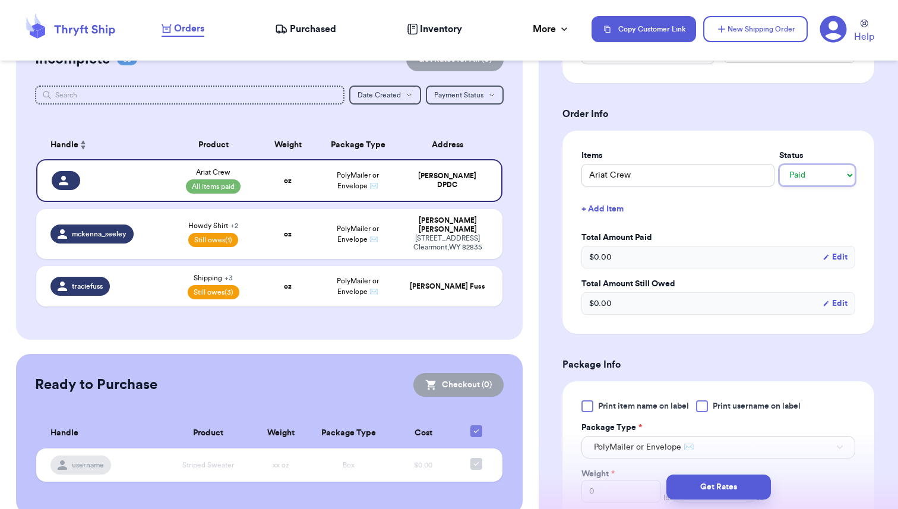 This screenshot has width=898, height=509. What do you see at coordinates (551, 29) in the screenshot?
I see `div: More` at bounding box center [551, 29].